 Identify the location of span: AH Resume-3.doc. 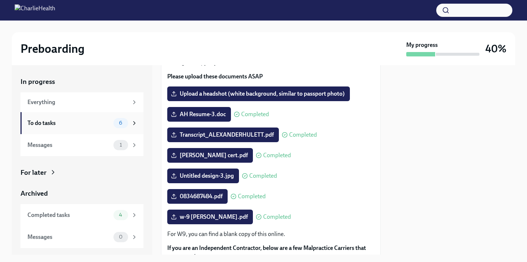
(199, 114).